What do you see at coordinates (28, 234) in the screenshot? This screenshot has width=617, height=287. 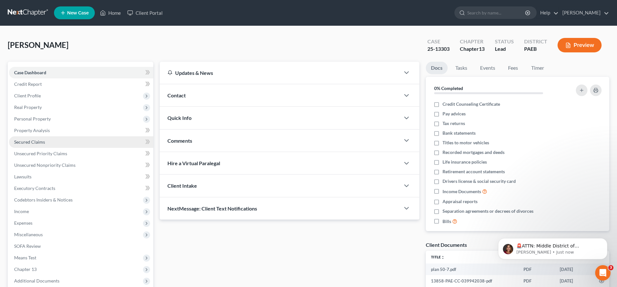 I see `span: Miscellaneous` at bounding box center [28, 234].